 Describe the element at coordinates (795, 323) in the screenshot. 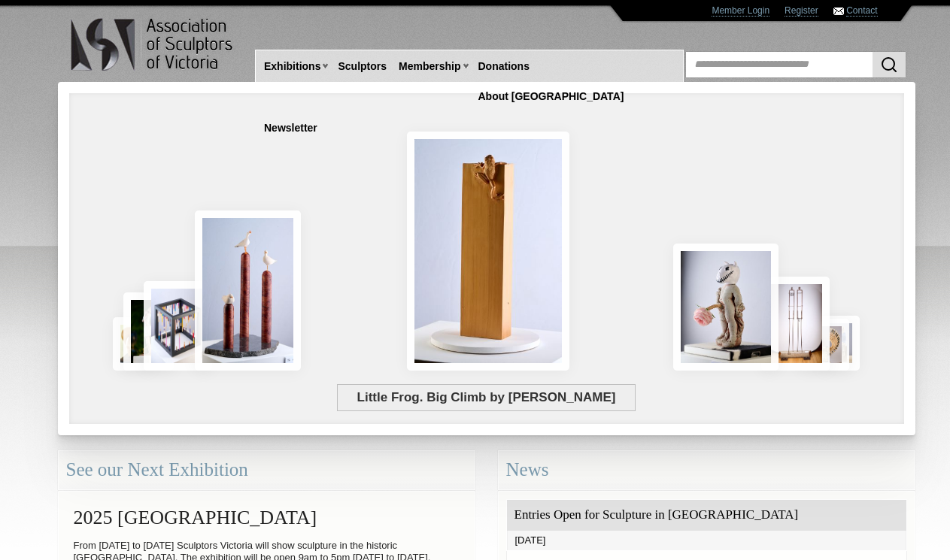

I see `img: Swingers` at that location.